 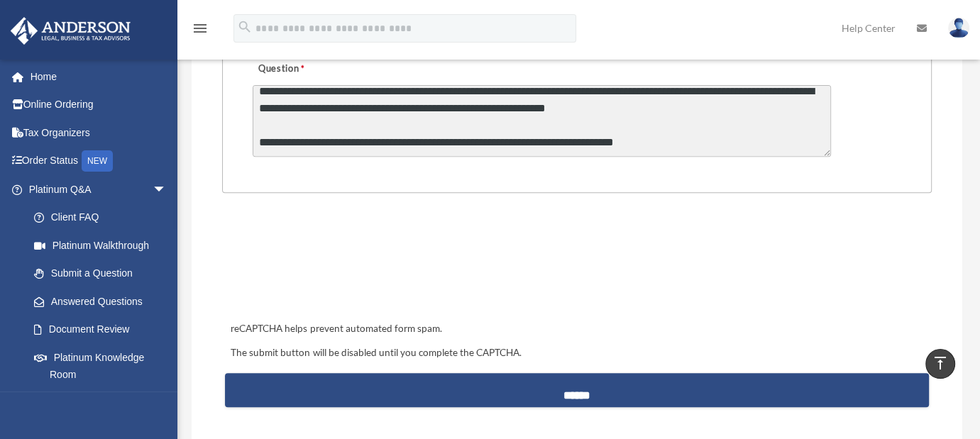 I want to click on a: Document Review, so click(x=104, y=329).